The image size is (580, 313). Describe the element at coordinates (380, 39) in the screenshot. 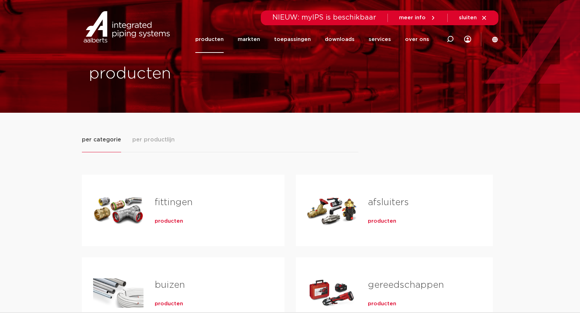

I see `a: services` at that location.